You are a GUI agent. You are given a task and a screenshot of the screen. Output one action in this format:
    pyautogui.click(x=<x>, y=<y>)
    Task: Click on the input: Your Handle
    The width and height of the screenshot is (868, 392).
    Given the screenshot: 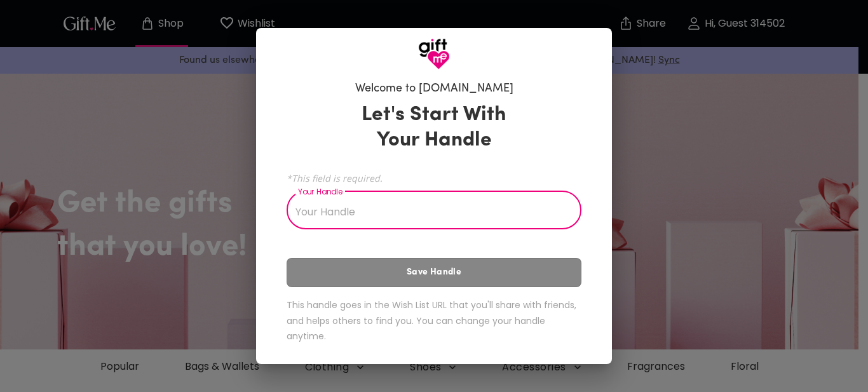 What is the action you would take?
    pyautogui.click(x=427, y=211)
    